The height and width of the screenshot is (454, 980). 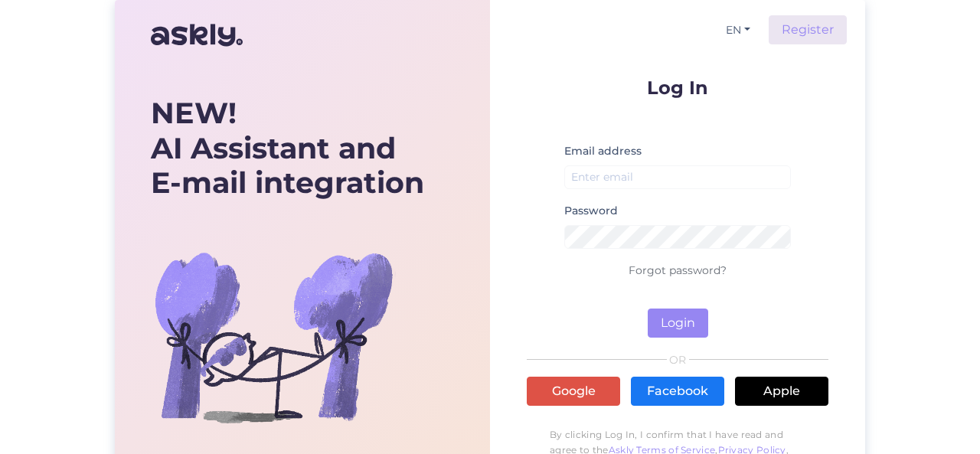 What do you see at coordinates (807, 30) in the screenshot?
I see `a: Register` at bounding box center [807, 30].